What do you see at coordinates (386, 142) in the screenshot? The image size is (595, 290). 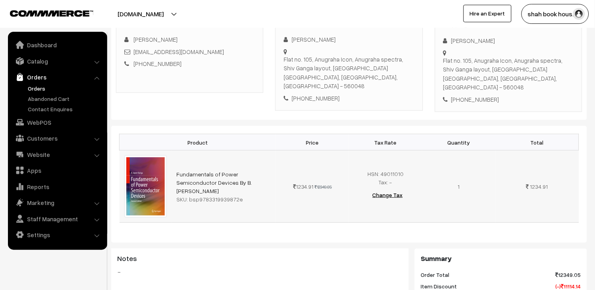 I see `th: Tax Rate` at bounding box center [386, 142].